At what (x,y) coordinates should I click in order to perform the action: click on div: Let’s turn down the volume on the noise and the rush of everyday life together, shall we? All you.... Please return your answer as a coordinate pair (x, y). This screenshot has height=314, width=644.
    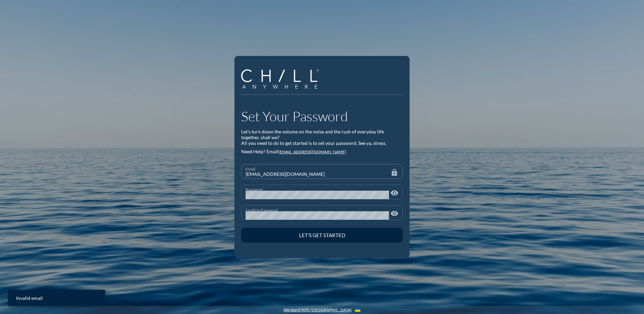
    Looking at the image, I should click on (322, 137).